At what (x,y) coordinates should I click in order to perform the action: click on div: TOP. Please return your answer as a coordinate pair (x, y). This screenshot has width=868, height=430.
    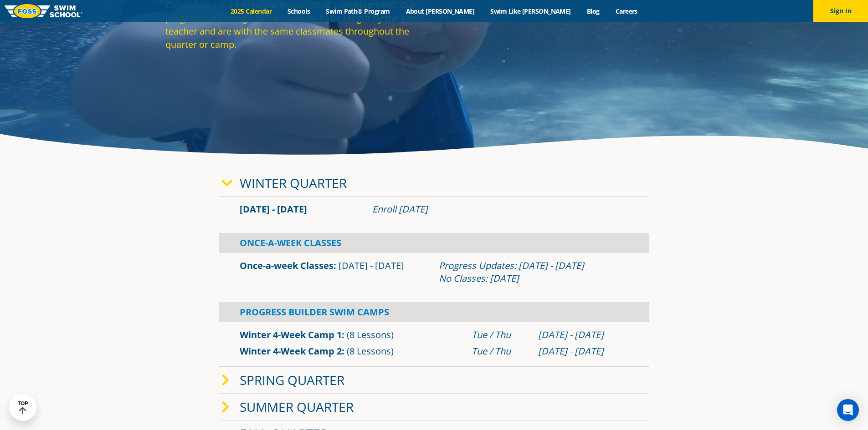
    Looking at the image, I should click on (22, 408).